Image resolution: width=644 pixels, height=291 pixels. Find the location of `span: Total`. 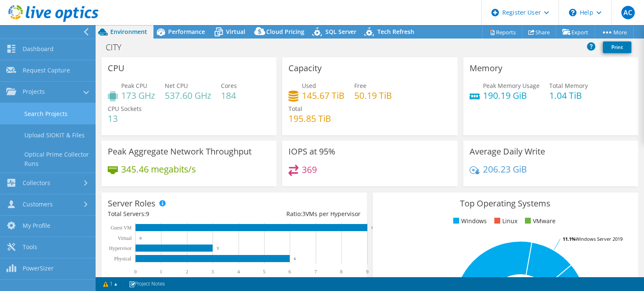

span: Total is located at coordinates (295, 108).